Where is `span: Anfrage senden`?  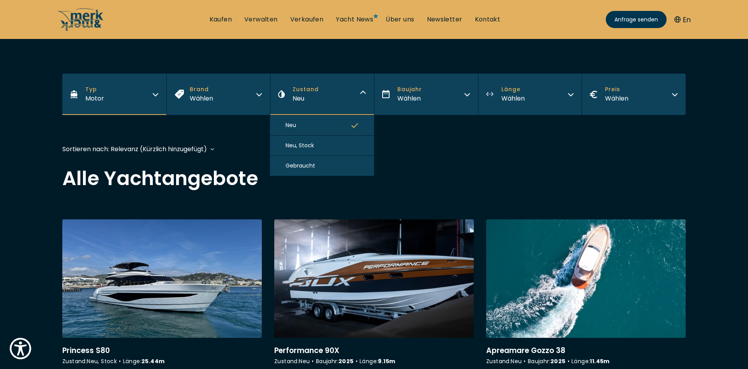
span: Anfrage senden is located at coordinates (636, 19).